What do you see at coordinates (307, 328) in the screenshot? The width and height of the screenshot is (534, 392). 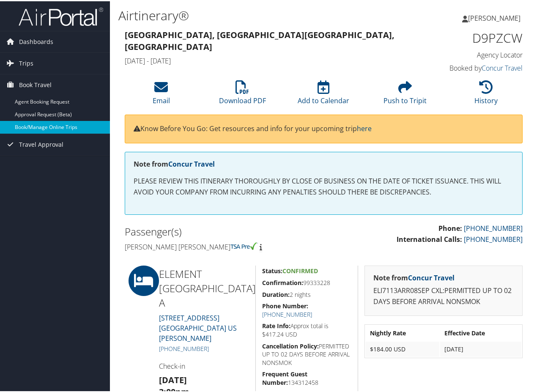 I see `h5: Approx total is $417.24 USD` at bounding box center [307, 328].